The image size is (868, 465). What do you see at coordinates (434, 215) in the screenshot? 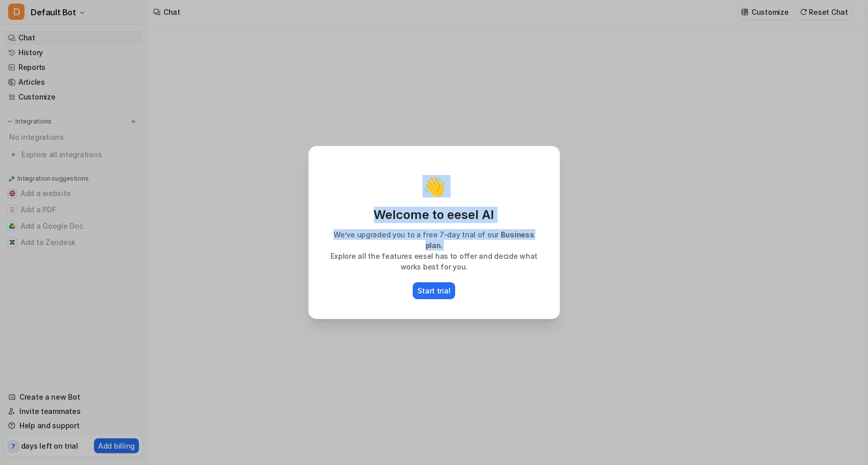
I see `p: Welcome to eesel AI` at bounding box center [434, 215].